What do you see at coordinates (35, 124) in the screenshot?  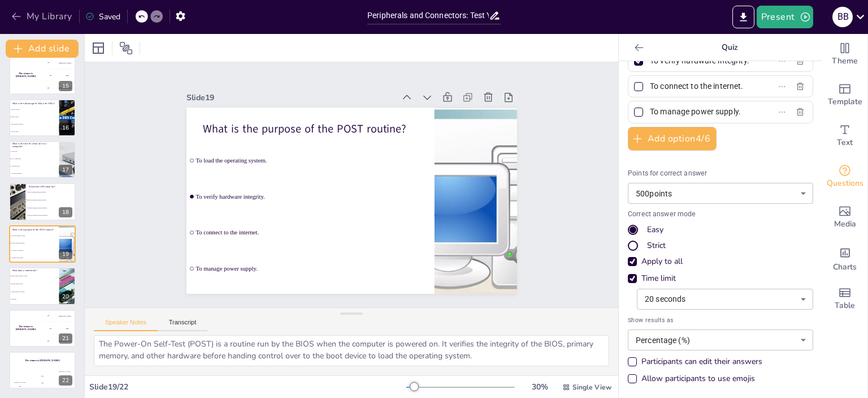 I see `span: SSDs have more capacity.` at bounding box center [35, 124].